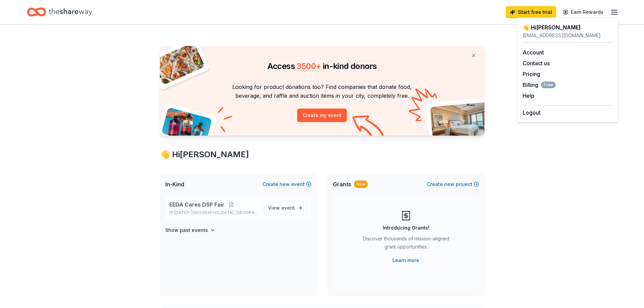 This screenshot has height=308, width=644. What do you see at coordinates (187, 230) in the screenshot?
I see `h4: Show past events` at bounding box center [187, 230].